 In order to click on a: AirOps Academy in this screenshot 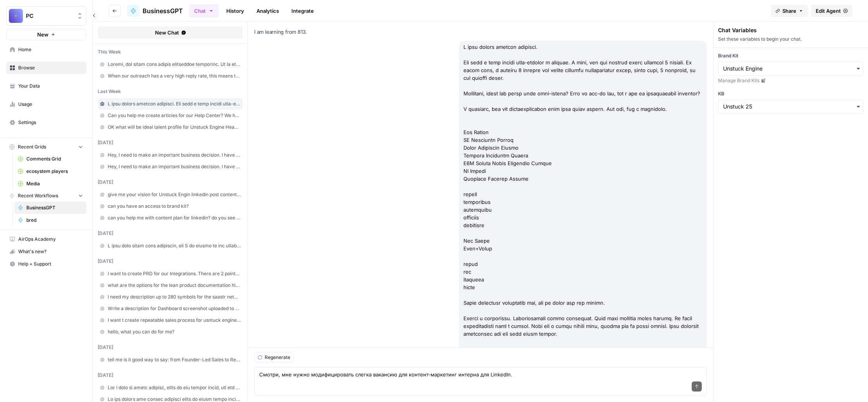, I will do `click(46, 239)`.